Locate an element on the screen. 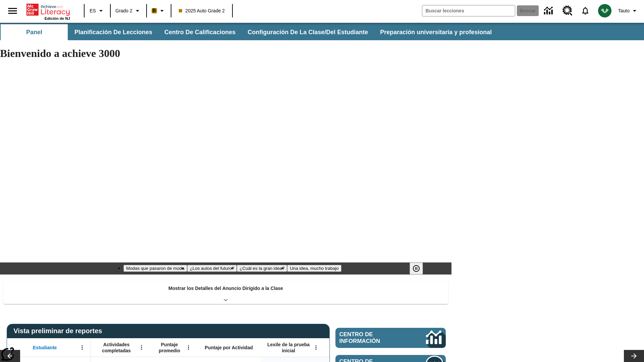 This screenshot has height=362, width=644. input: Buscar campo is located at coordinates (469, 10).